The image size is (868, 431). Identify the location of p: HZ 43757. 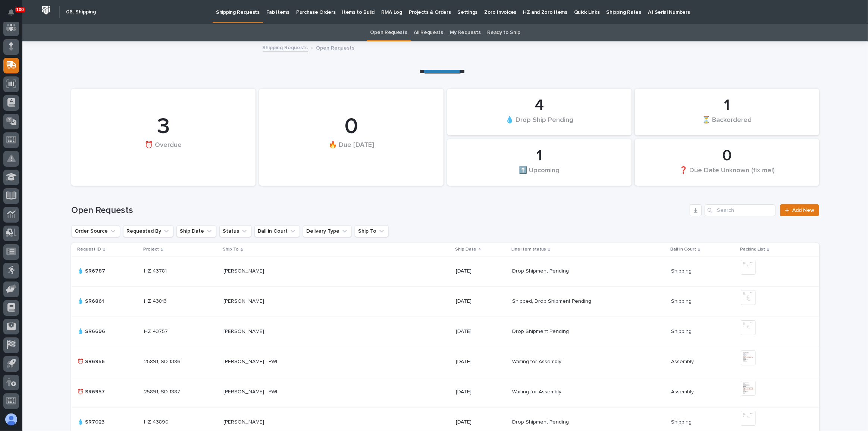
(157, 331).